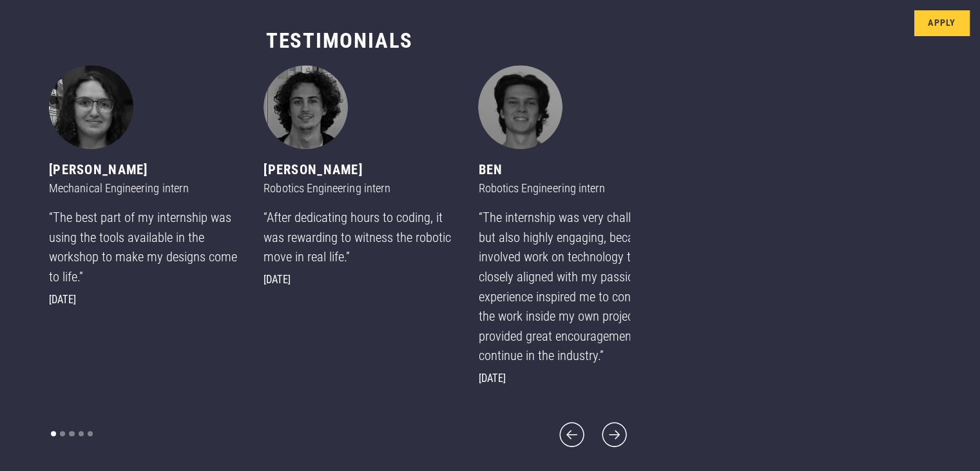 This screenshot has width=980, height=471. I want to click on div: Show slide 1 of 5, so click(53, 433).